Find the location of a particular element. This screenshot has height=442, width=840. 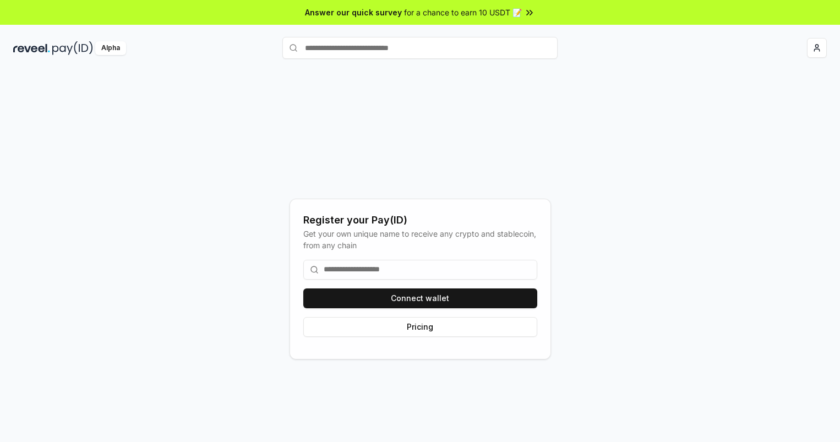

img: reveel_dark is located at coordinates (31, 48).